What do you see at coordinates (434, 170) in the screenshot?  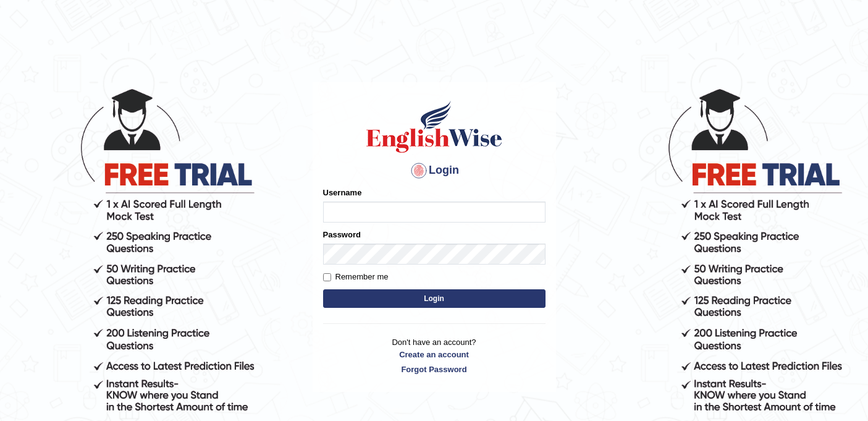 I see `h4: Login` at bounding box center [434, 170].